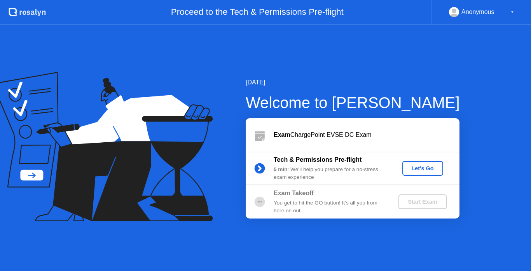 The height and width of the screenshot is (271, 531). I want to click on div: Anonymous, so click(477, 12).